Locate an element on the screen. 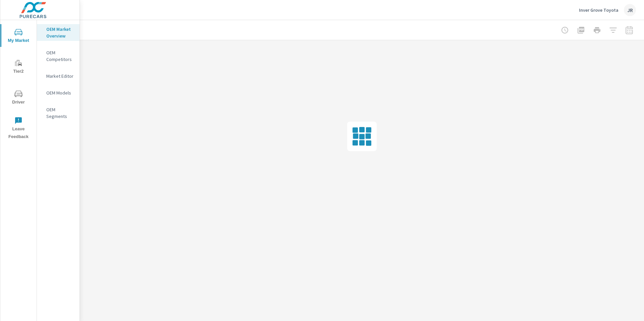 Image resolution: width=644 pixels, height=321 pixels. span: Tier2 is located at coordinates (18, 67).